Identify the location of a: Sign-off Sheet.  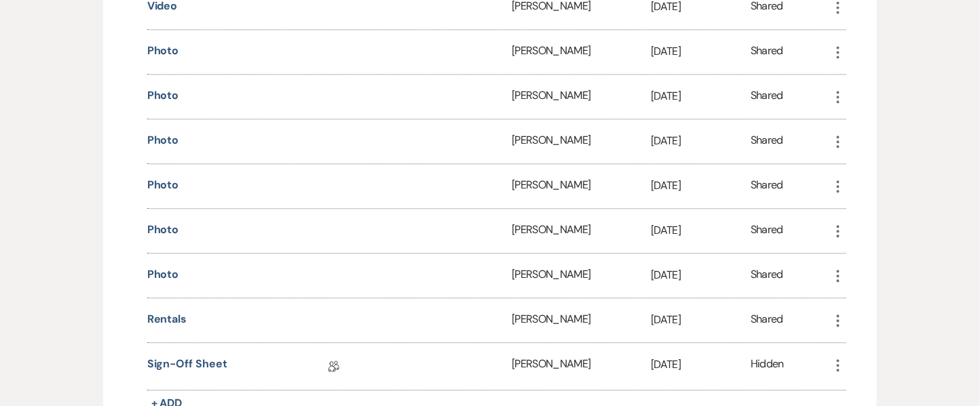
(188, 366).